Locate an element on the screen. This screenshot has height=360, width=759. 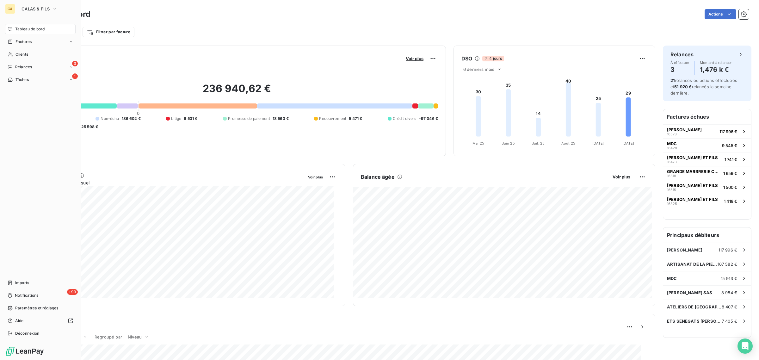
span: Regroupé par : is located at coordinates (109, 337).